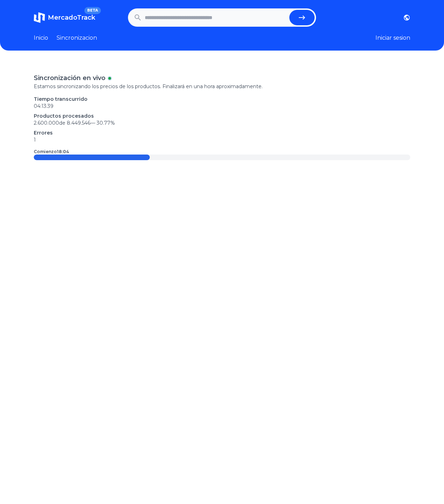  What do you see at coordinates (44, 106) in the screenshot?
I see `time: 04:13:39` at bounding box center [44, 106].